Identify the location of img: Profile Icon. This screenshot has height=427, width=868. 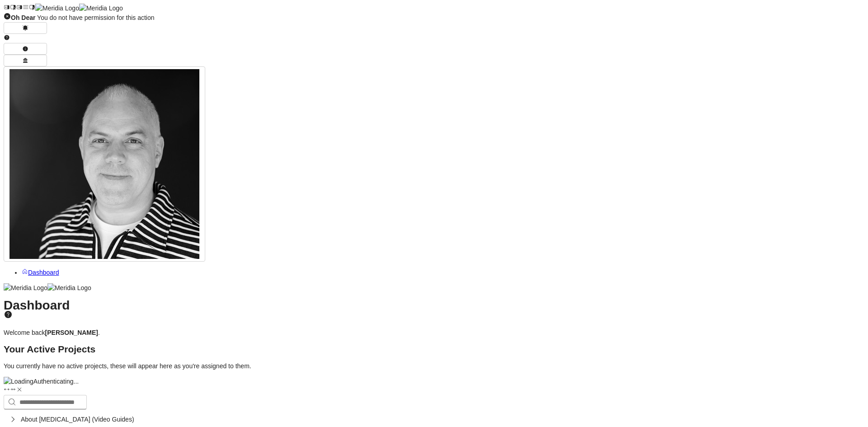
(105, 164).